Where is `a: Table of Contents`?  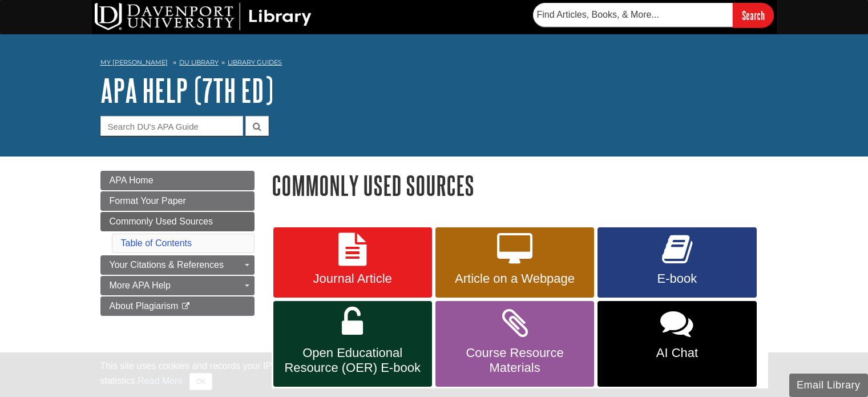 a: Table of Contents is located at coordinates (156, 242).